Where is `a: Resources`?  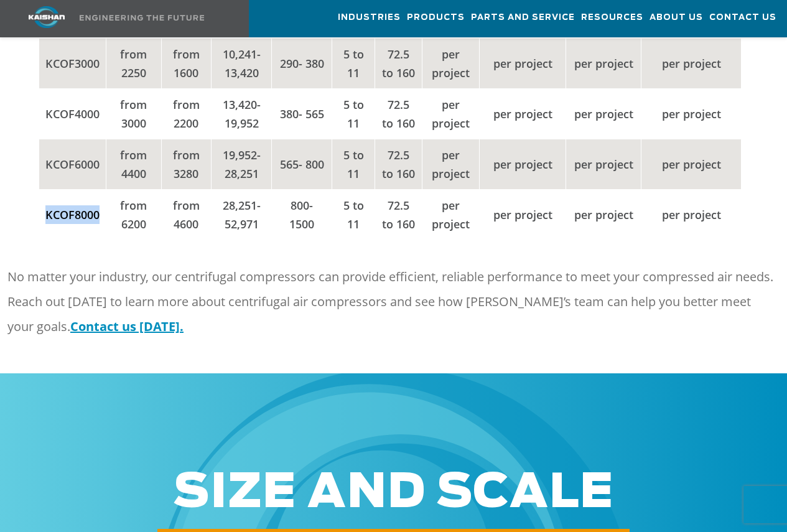
a: Resources is located at coordinates (612, 18).